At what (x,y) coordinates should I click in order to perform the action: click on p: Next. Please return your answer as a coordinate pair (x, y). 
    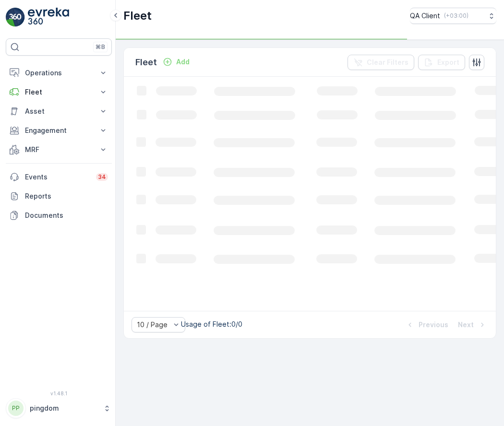
    Looking at the image, I should click on (466, 325).